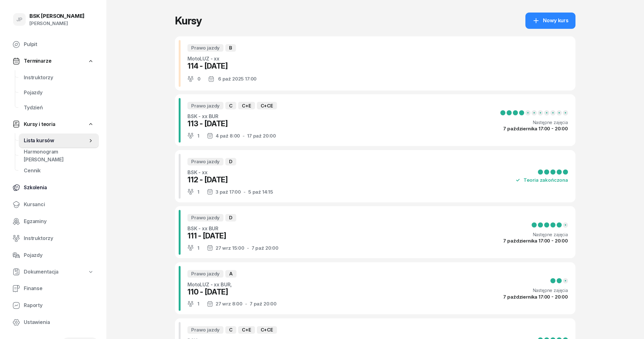  What do you see at coordinates (53, 204) in the screenshot?
I see `a: Kursanci` at bounding box center [53, 204].